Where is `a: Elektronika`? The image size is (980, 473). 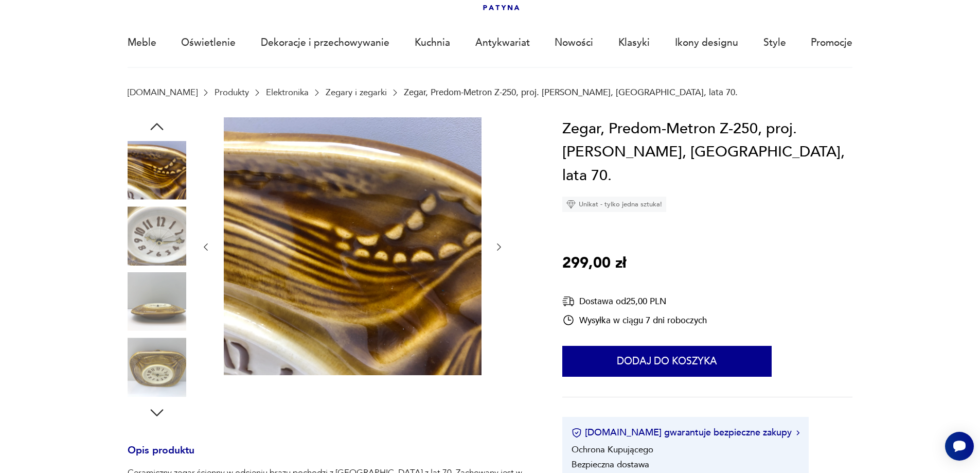
a: Elektronika is located at coordinates (287, 92).